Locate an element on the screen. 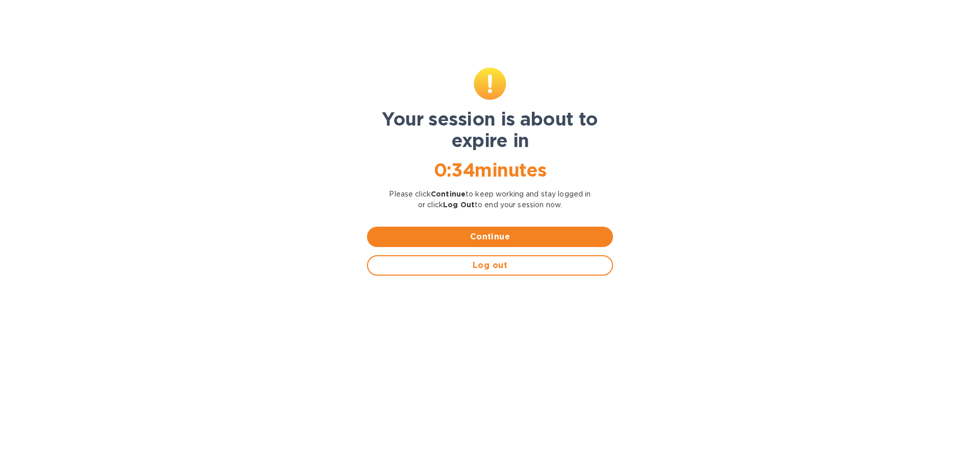 Image resolution: width=980 pixels, height=465 pixels. p: Please click to keep working and stay logged in or click to end your session now. is located at coordinates (490, 200).